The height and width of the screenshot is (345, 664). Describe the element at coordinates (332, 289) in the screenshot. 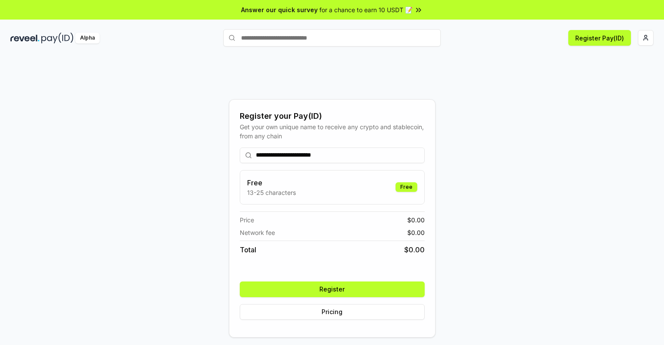

I see `button: Register` at that location.